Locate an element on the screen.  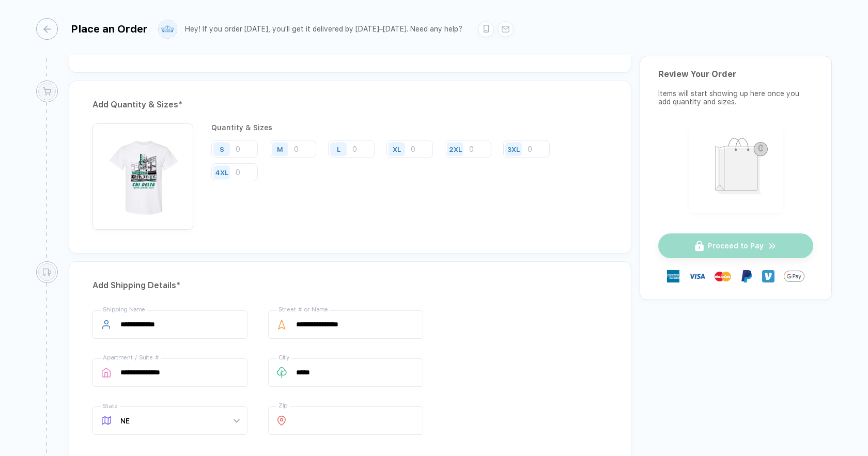
div: 3XL is located at coordinates (514, 149).